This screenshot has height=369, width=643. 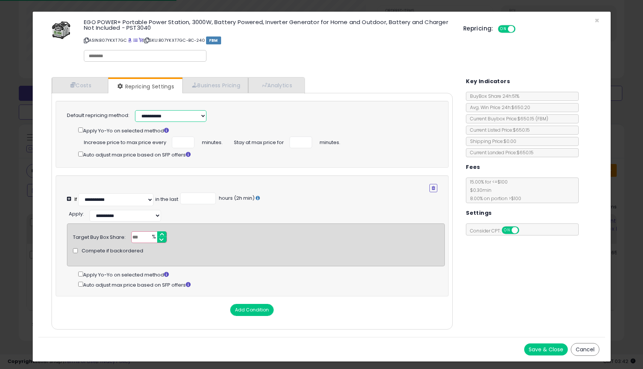 What do you see at coordinates (236, 198) in the screenshot?
I see `span: hours (2h min)` at bounding box center [236, 198].